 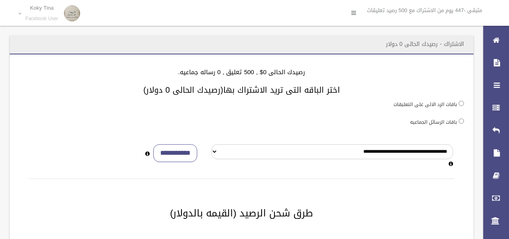 I want to click on h3: اختر الباقه التى تريد الاشتراك بها(رصيدك الحالى 0 دولار), so click(x=242, y=90).